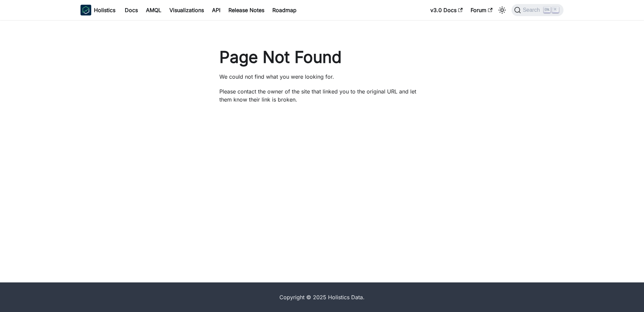 The width and height of the screenshot is (644, 312). What do you see at coordinates (322, 57) in the screenshot?
I see `h1: Page Not Found` at bounding box center [322, 57].